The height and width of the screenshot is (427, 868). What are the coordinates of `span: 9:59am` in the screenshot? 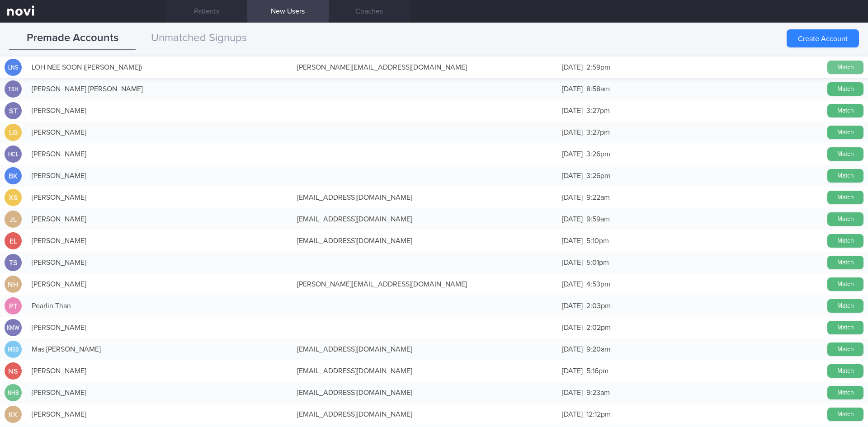 It's located at (598, 220).